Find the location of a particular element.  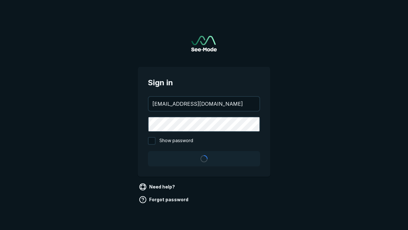

img: See-Mode Logo is located at coordinates (204, 43).